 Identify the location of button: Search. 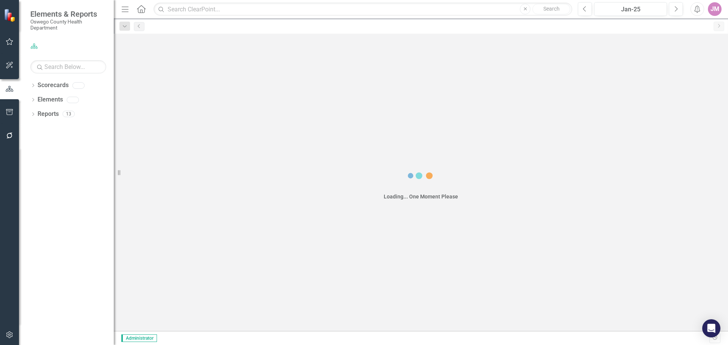
(551, 9).